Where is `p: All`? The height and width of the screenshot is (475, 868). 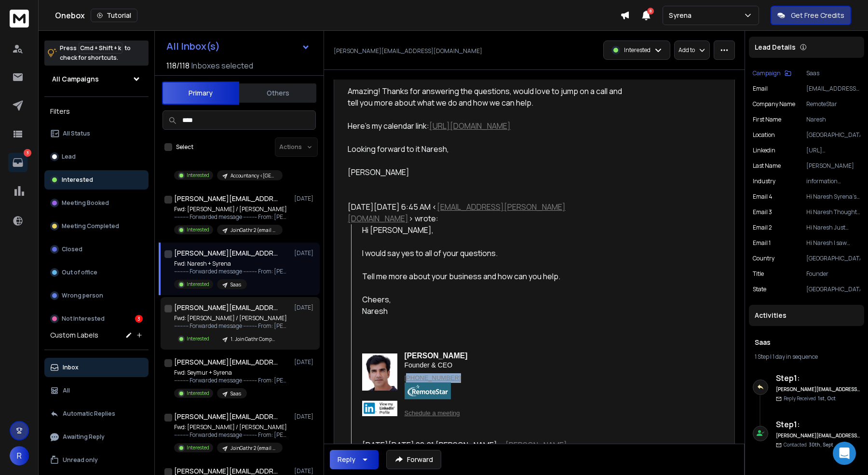 p: All is located at coordinates (66, 391).